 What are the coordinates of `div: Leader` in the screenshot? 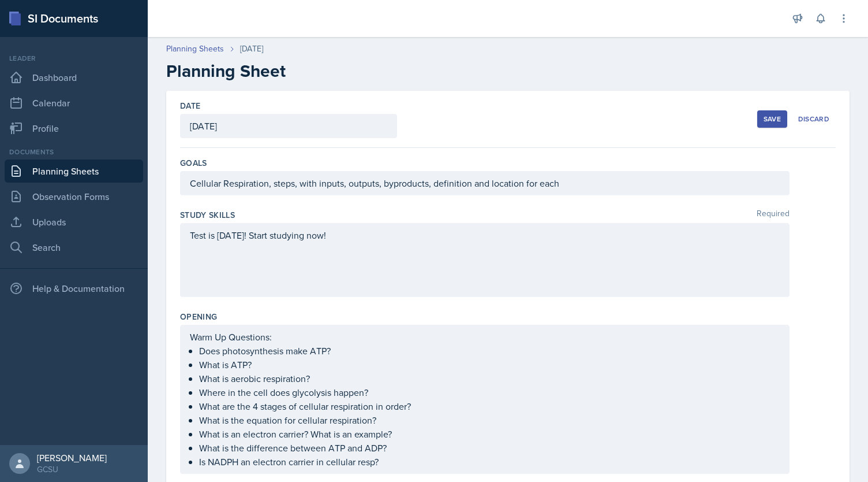 It's located at (74, 58).